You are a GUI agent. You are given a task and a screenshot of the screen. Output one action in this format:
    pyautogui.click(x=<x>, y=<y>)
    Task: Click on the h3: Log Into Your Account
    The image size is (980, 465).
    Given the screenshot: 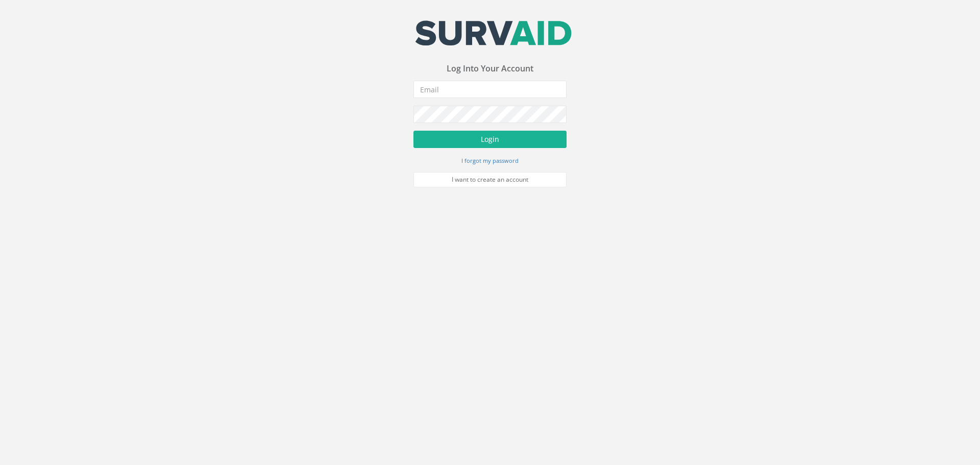 What is the action you would take?
    pyautogui.click(x=490, y=69)
    